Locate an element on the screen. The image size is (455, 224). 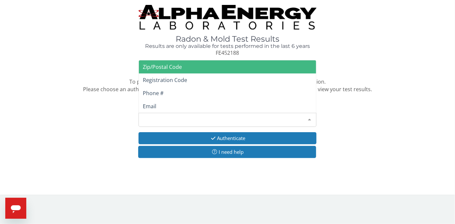
h4: Results are only available for tests performed in the last 6 years is located at coordinates (228, 46).